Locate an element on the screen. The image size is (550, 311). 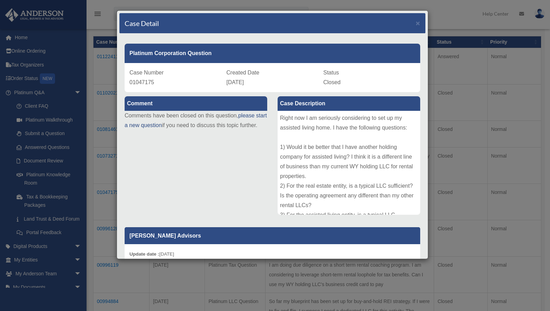
label: Comment is located at coordinates (196, 103).